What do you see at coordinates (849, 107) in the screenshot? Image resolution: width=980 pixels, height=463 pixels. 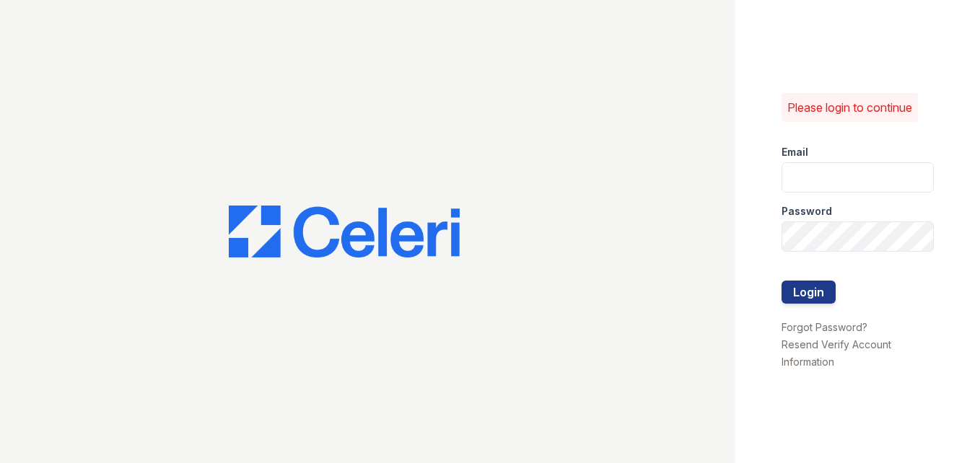 I see `p: Please login to continue` at bounding box center [849, 107].